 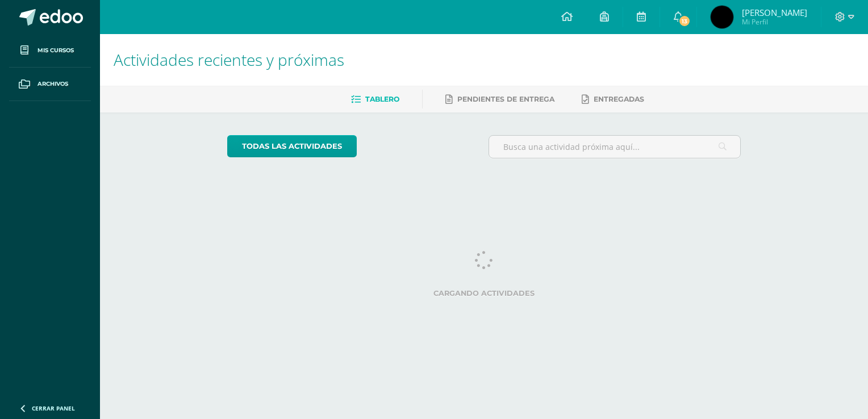 I want to click on span: Pendientes de entrega, so click(x=506, y=99).